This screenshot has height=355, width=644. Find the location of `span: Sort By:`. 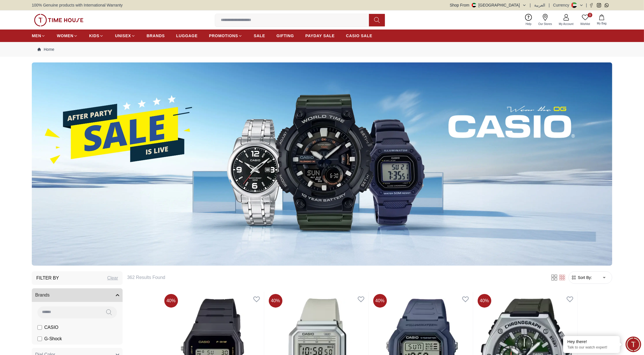

span: Sort By: is located at coordinates (584, 278).